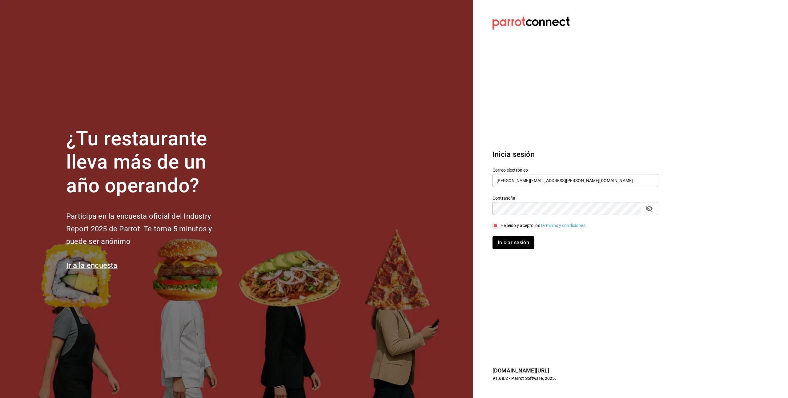 The width and height of the screenshot is (788, 398). I want to click on p: V1.68.2 - Parrot Software, 2025., so click(575, 379).